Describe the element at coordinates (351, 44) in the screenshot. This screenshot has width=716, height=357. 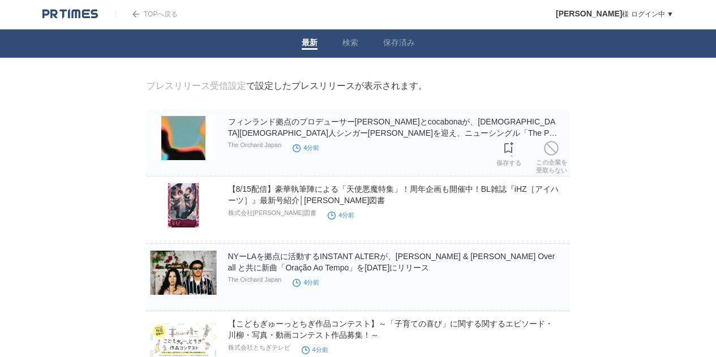
I see `a: 検索` at that location.